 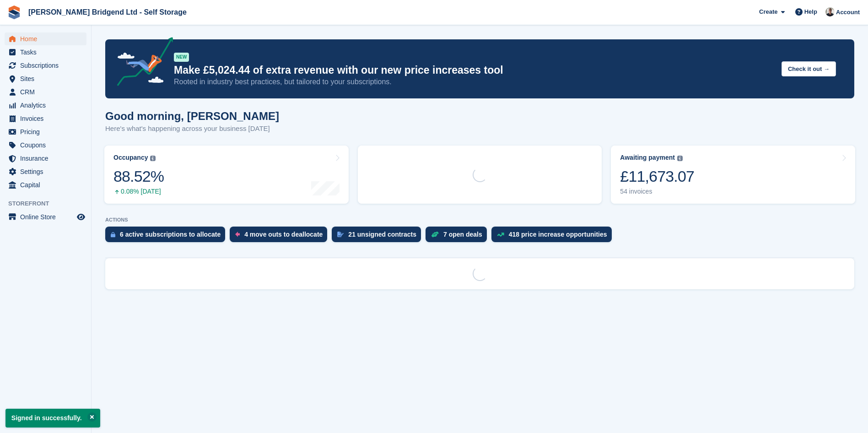 I want to click on img: stora-icon-8386f47178a22dfd0bd8f6a31ec36ba5ce8667c1dd55bd0f319d3a0aa187defe.svg, so click(x=14, y=12).